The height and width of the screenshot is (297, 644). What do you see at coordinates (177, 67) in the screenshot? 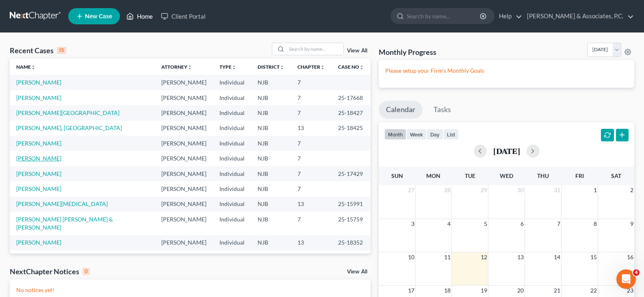
I see `a: Attorneyunfold_more` at bounding box center [177, 67].